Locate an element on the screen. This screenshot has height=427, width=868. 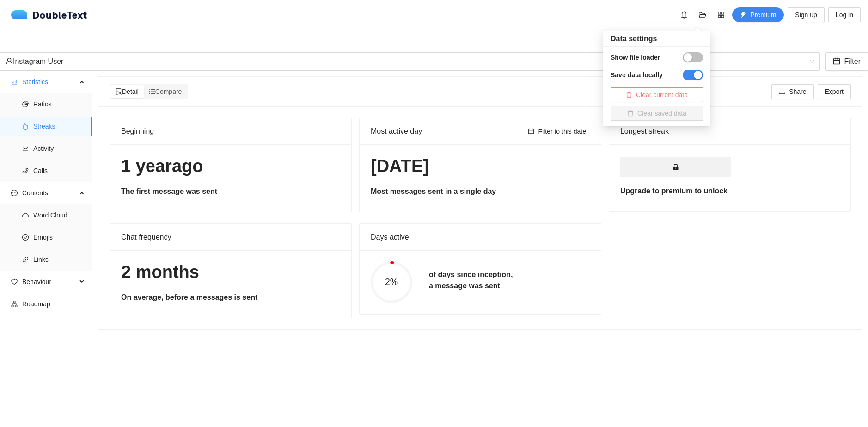
button: uploadShare is located at coordinates (792, 92).